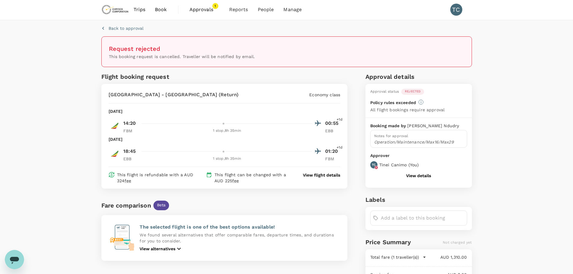 The image size is (573, 274). What do you see at coordinates (413, 92) in the screenshot?
I see `span: Rejected` at bounding box center [413, 92].